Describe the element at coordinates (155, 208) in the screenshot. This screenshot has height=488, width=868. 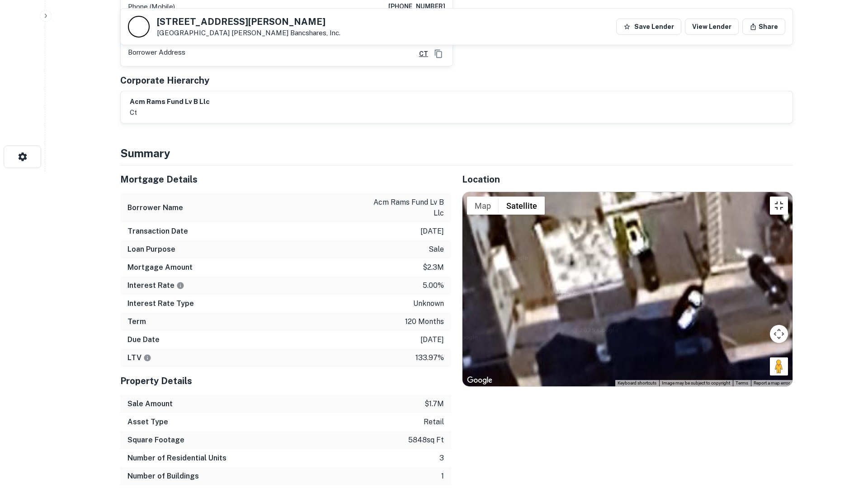
I see `h6: Borrower Name` at that location.